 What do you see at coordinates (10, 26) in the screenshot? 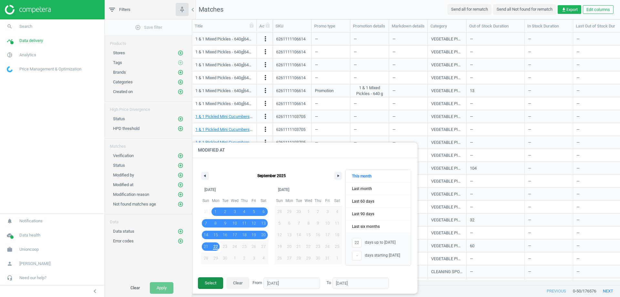
I see `i: search` at bounding box center [10, 26].